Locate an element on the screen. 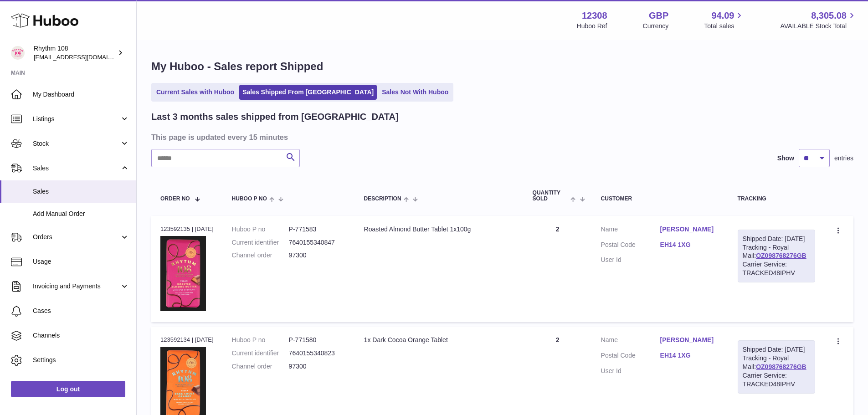  span: 94.09 is located at coordinates (723, 15).